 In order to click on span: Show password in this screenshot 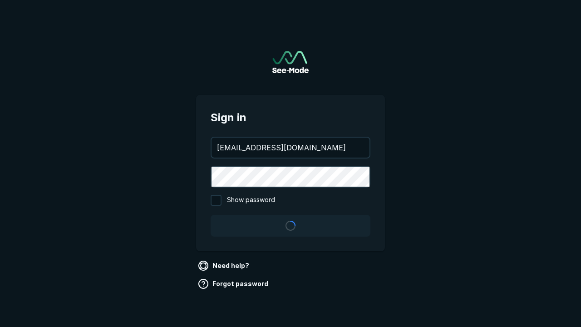, I will do `click(251, 200)`.